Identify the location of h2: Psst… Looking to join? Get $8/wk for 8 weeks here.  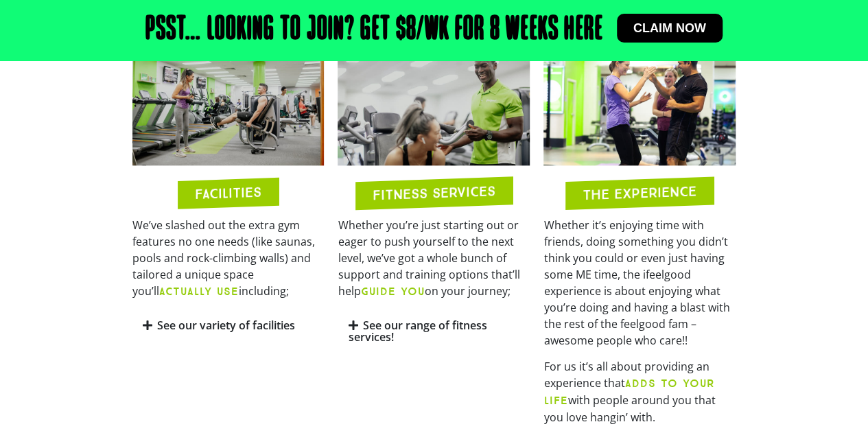
(374, 30).